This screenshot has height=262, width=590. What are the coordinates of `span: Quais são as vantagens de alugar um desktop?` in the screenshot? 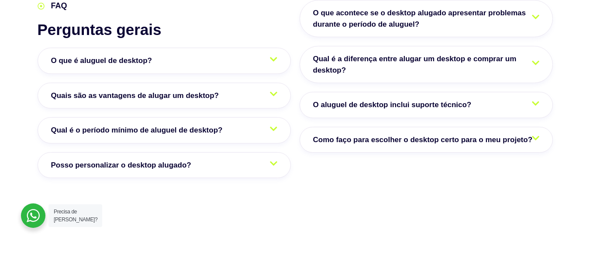 It's located at (137, 96).